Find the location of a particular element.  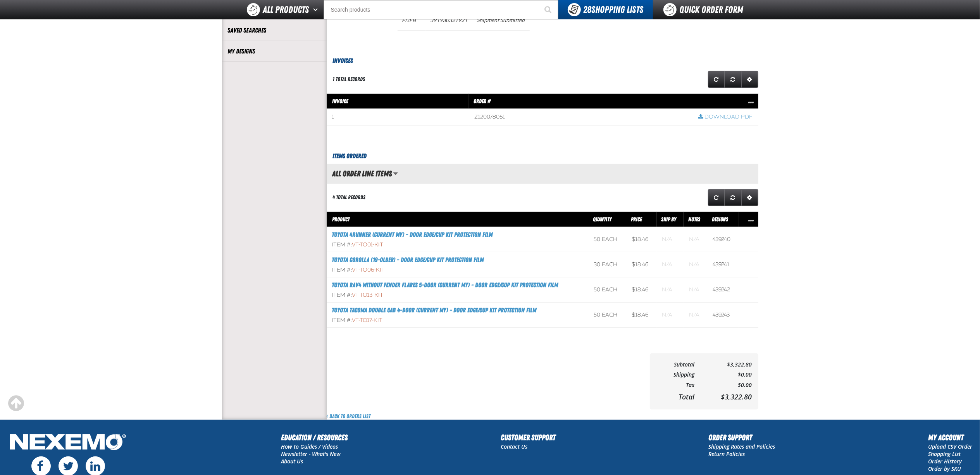

span: Shopping Lists is located at coordinates (614, 9).